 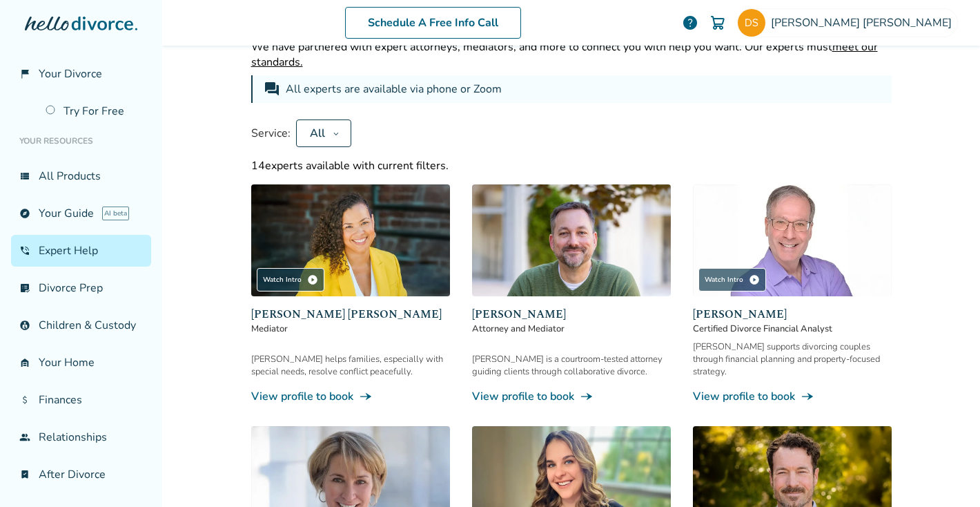 What do you see at coordinates (25, 250) in the screenshot?
I see `span: phone_in_talk` at bounding box center [25, 250].